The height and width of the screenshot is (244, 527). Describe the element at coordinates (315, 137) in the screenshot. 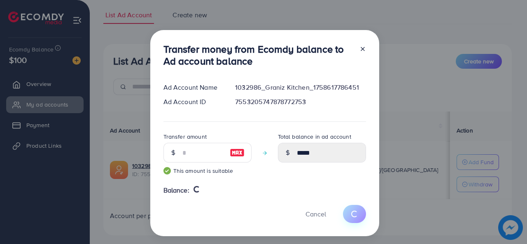

I see `label: Total balance in ad account` at that location.